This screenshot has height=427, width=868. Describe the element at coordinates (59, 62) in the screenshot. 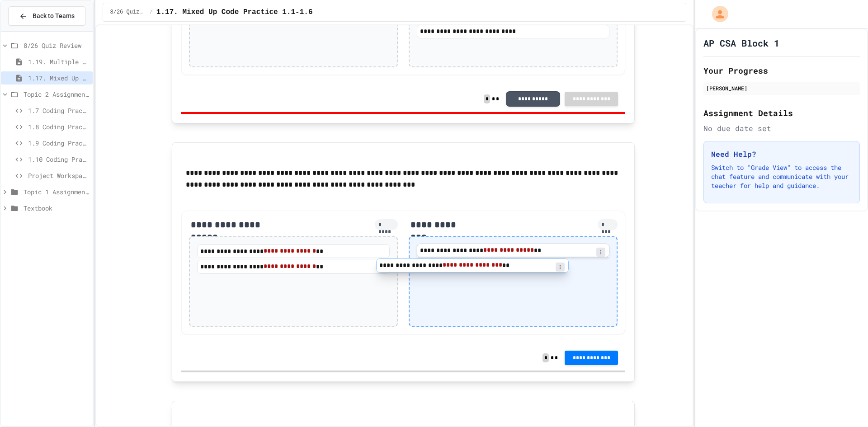

I see `span: 1.19. Multiple Choice Exercises for Unit 1a (1.1-1.6)` at that location.